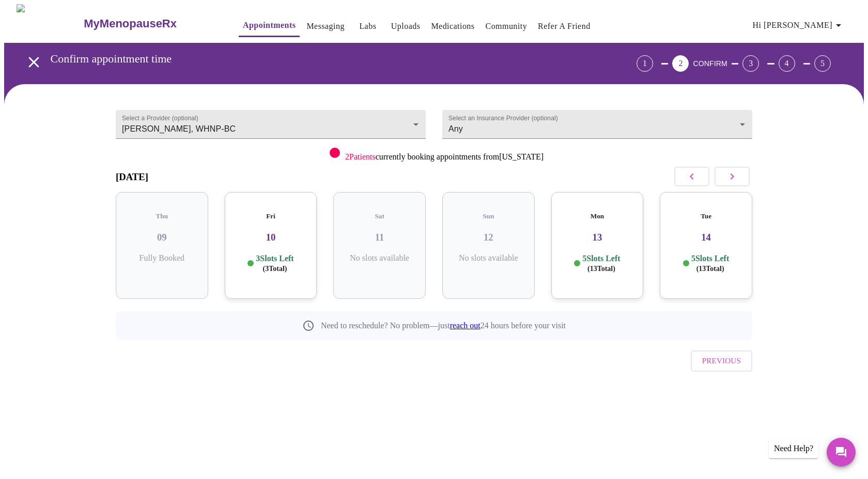  What do you see at coordinates (465, 325) in the screenshot?
I see `a: reach out` at bounding box center [465, 325].